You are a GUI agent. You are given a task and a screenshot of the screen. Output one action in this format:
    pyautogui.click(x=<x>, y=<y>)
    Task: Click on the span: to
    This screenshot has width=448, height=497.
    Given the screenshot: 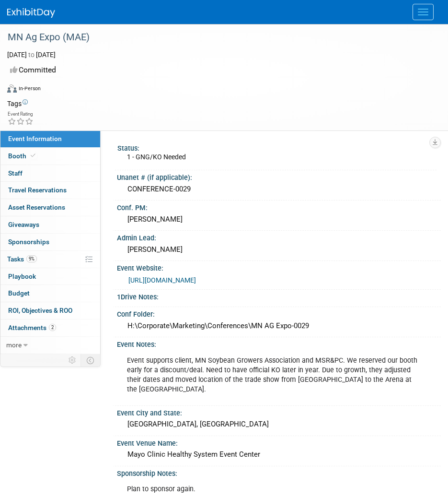 What is the action you would take?
    pyautogui.click(x=31, y=55)
    